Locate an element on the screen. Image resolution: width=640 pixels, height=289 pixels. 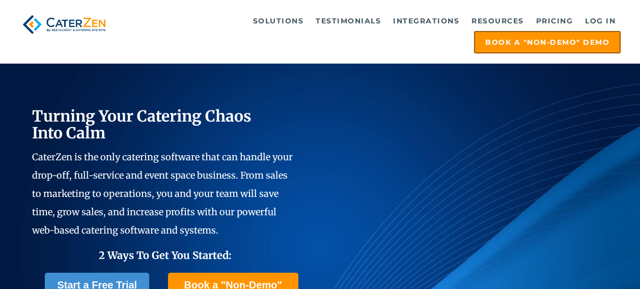
a: Resources is located at coordinates (497, 21).